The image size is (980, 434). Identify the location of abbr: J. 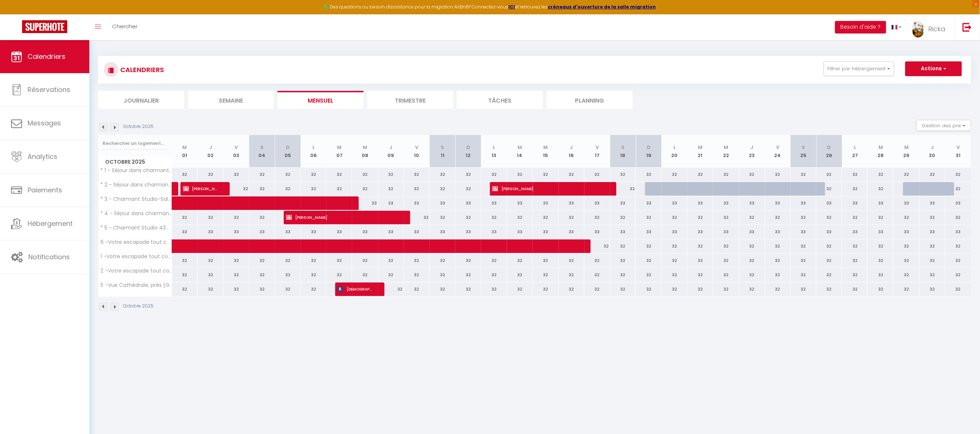
(571, 147).